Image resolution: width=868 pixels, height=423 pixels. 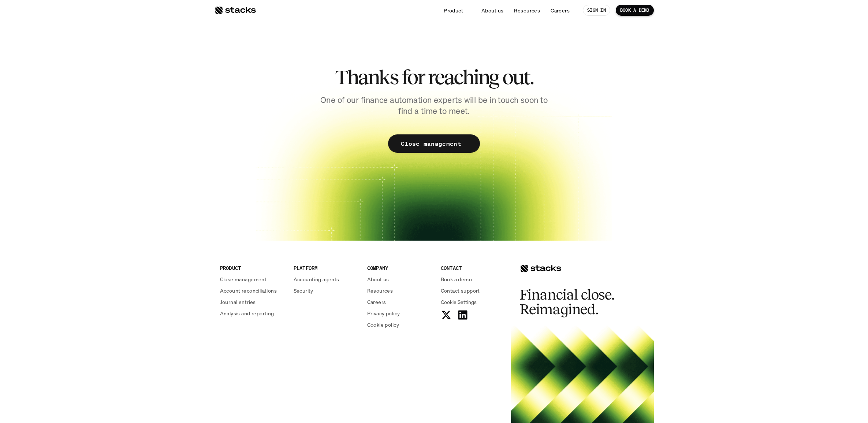 What do you see at coordinates (473, 279) in the screenshot?
I see `a: Book a demo` at bounding box center [473, 279].